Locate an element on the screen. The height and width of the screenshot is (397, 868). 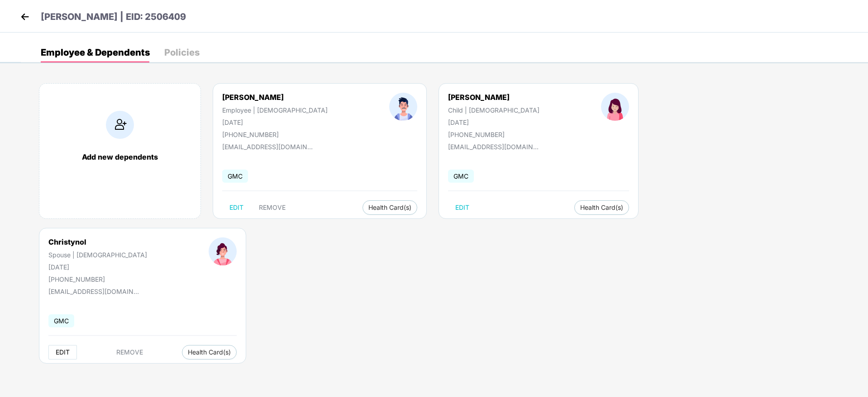
div: Christynol is located at coordinates (98, 242).